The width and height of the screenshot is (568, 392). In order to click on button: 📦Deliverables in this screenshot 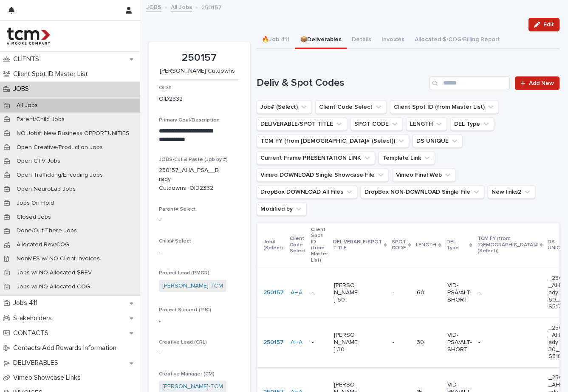, I will do `click(321, 41)`.